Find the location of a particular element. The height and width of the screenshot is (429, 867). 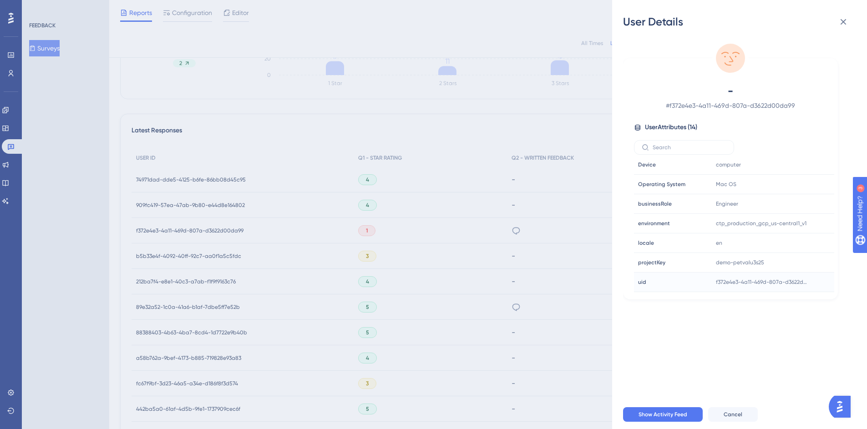

span: computer is located at coordinates (728, 165).